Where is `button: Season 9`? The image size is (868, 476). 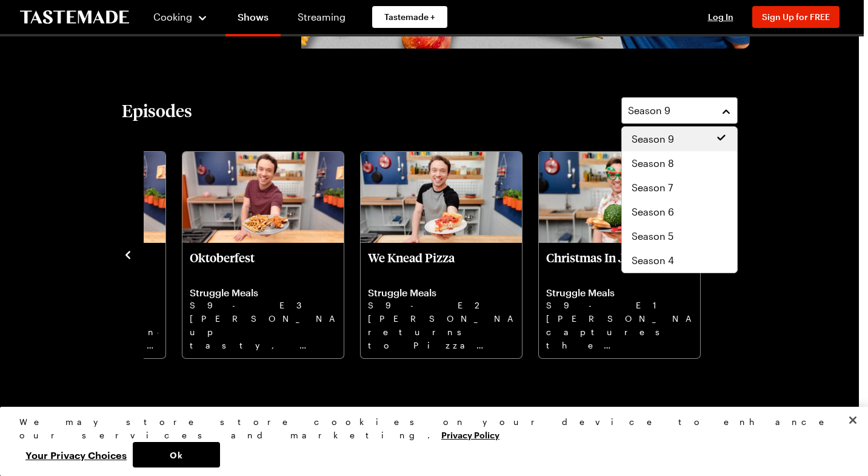 button: Season 9 is located at coordinates (679, 111).